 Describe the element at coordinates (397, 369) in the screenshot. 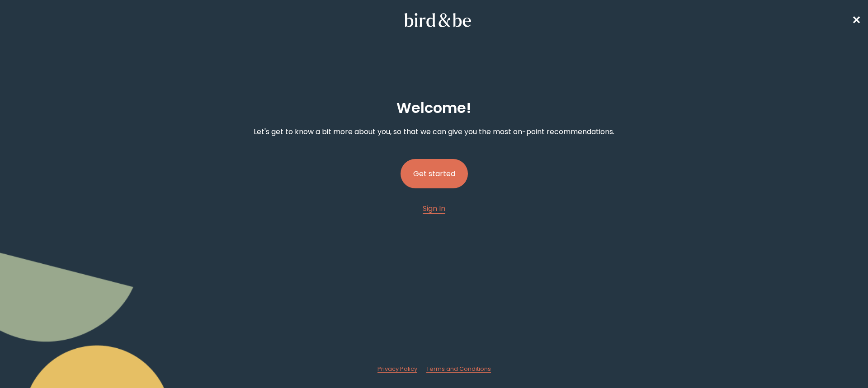

I see `span: Privacy Policy` at that location.